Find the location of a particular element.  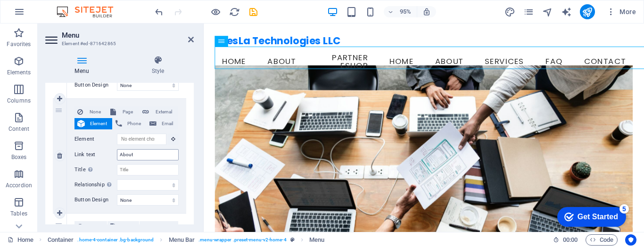

nav: breadcrumb is located at coordinates (186, 240).